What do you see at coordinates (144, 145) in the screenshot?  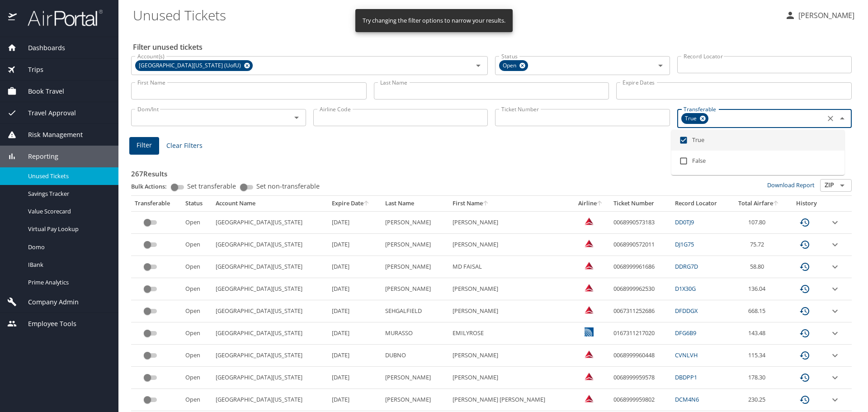 I see `span: Filter` at bounding box center [144, 145].